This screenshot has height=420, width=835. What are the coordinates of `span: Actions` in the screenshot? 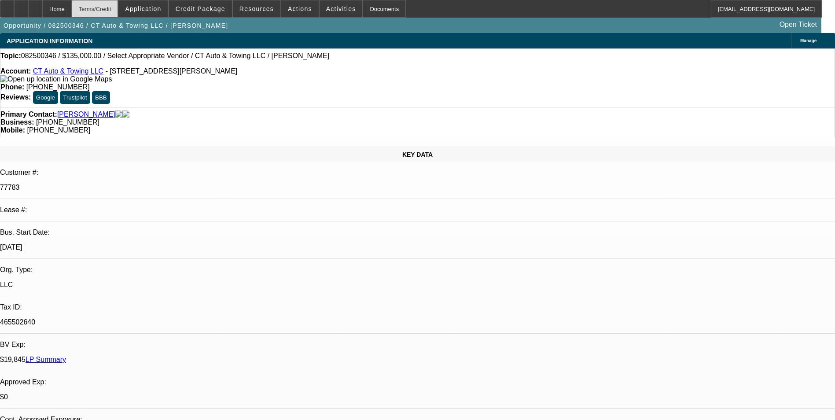 It's located at (300, 9).